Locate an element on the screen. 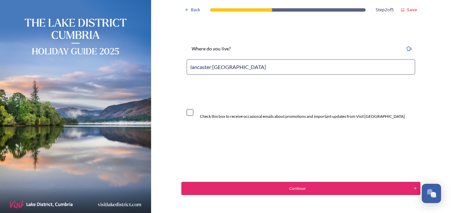  strong: Save is located at coordinates (412, 10).